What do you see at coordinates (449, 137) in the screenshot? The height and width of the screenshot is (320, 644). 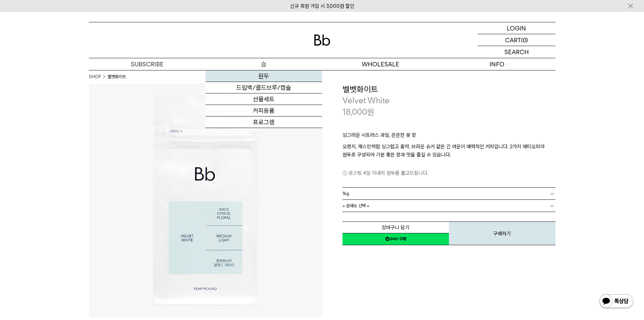 I see `p: 싱그러운 시트러스 과일, 은은한 꽃 향` at bounding box center [449, 137].